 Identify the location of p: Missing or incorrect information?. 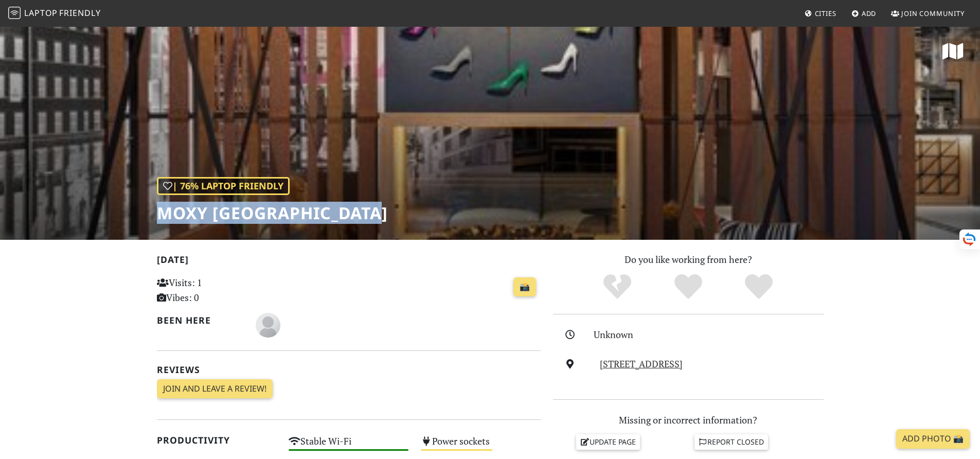
(688, 420).